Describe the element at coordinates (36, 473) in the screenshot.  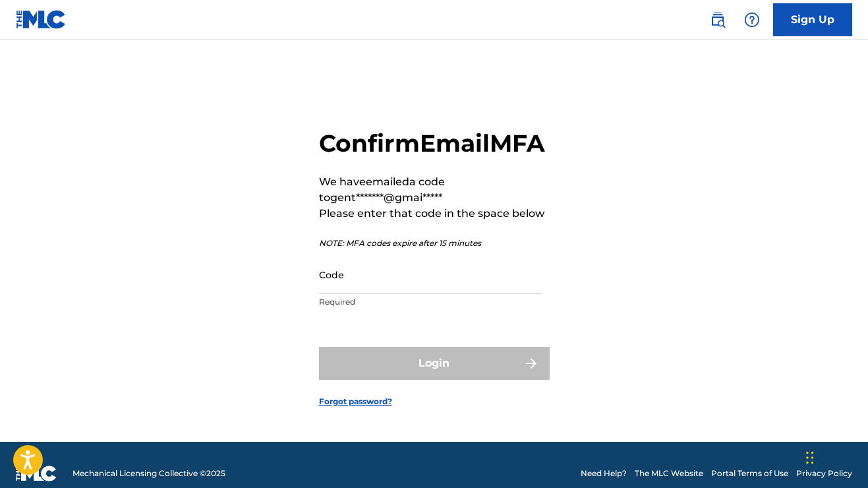
I see `img: logo` at that location.